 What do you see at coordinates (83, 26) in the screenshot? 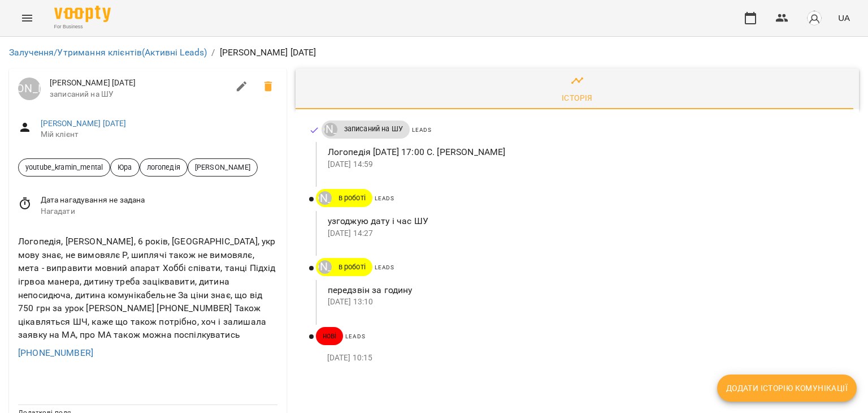
I see `span: For Business` at bounding box center [83, 26].